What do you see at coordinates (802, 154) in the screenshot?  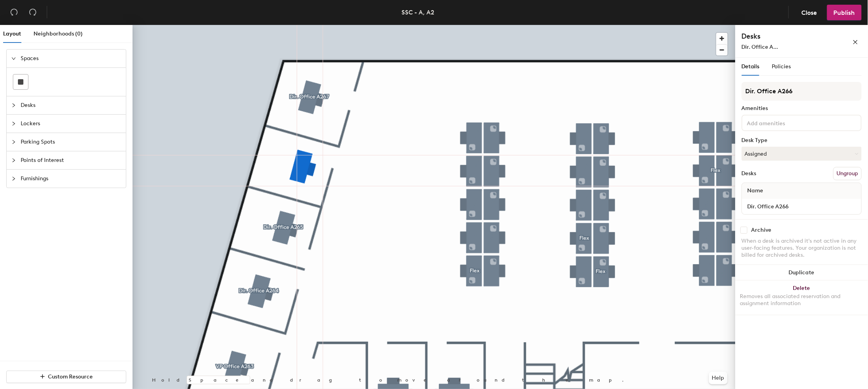 I see `button: Assigned` at bounding box center [802, 154].